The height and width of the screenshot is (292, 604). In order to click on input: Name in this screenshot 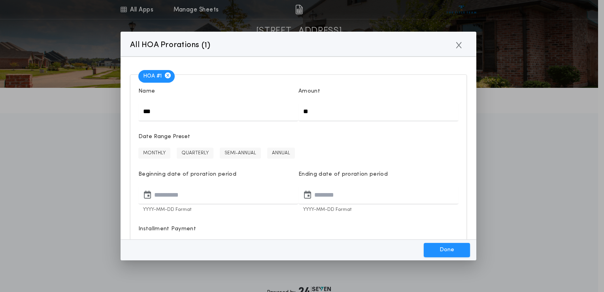, I will do `click(218, 111)`.